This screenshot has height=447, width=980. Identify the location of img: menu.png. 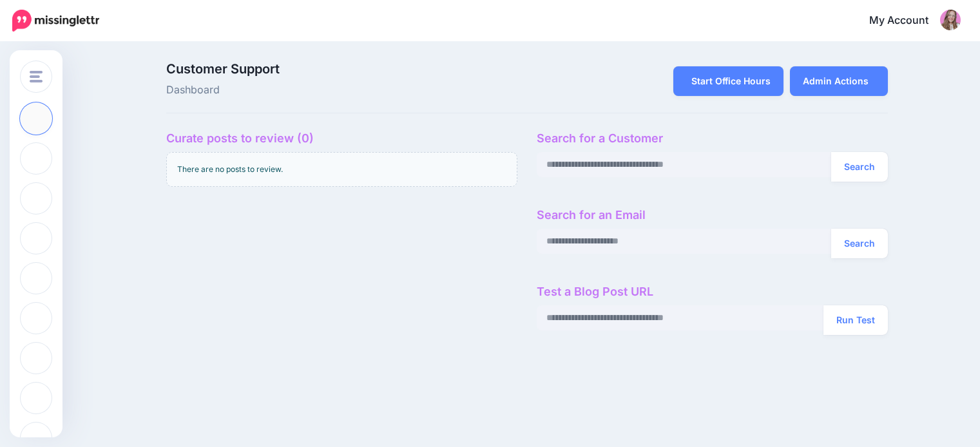
(36, 77).